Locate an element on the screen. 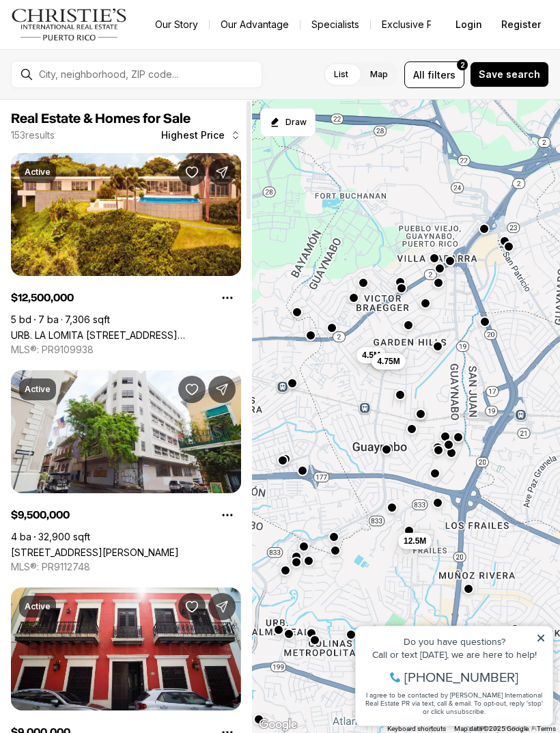 This screenshot has height=733, width=560. p: 153 results is located at coordinates (33, 135).